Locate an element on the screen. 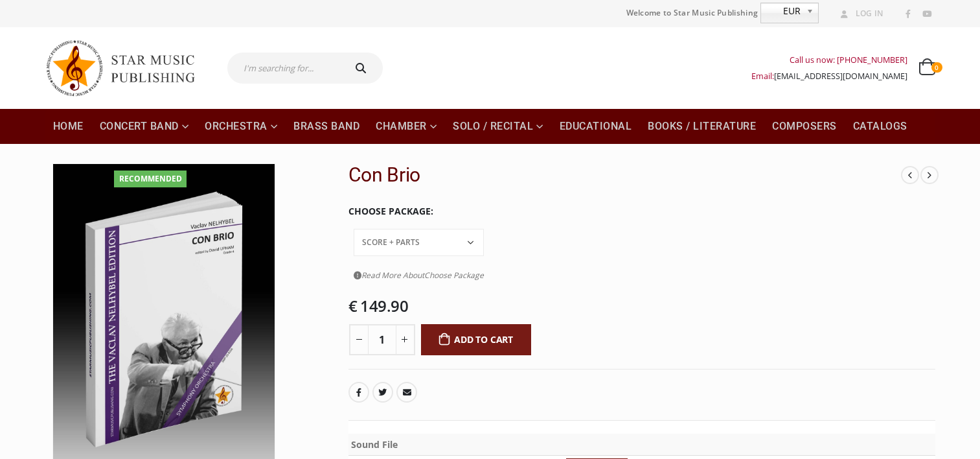  a: Educational is located at coordinates (596, 126).